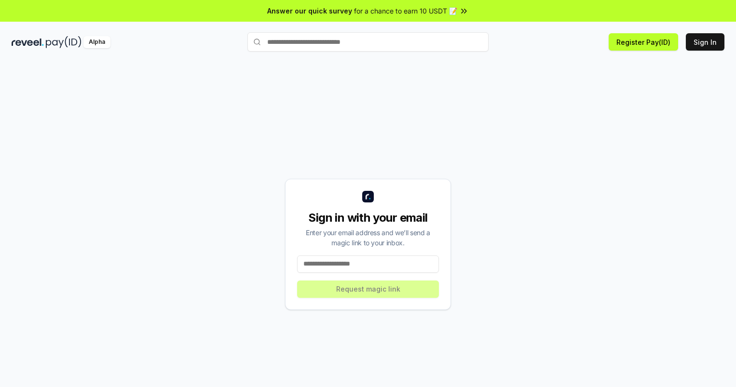  What do you see at coordinates (705, 42) in the screenshot?
I see `button: Sign In` at bounding box center [705, 42].